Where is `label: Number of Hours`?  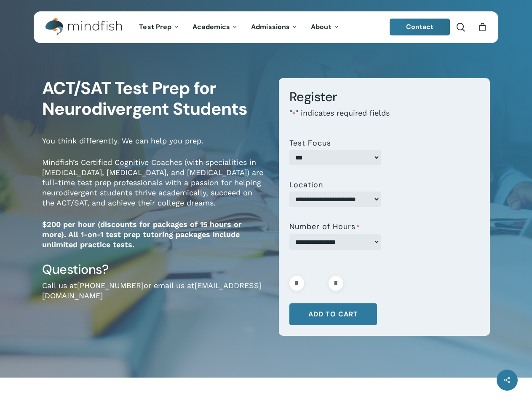
label: Number of Hours is located at coordinates (325, 227).